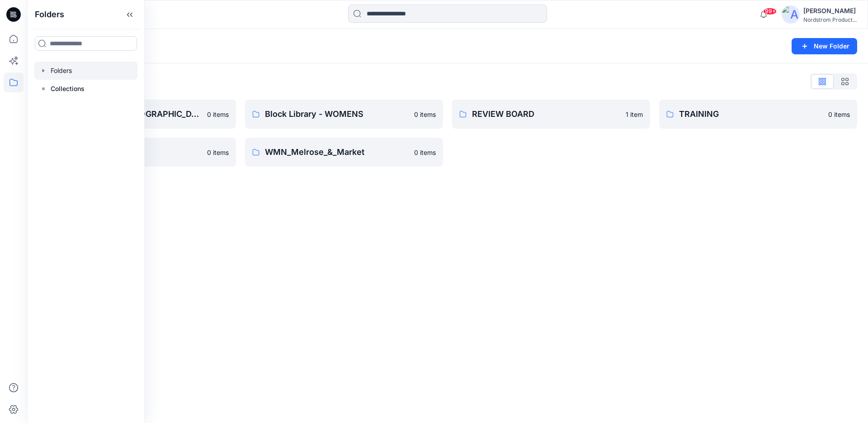 This screenshot has height=423, width=868. Describe the element at coordinates (830, 20) in the screenshot. I see `div: Nordstrom Product...` at that location.